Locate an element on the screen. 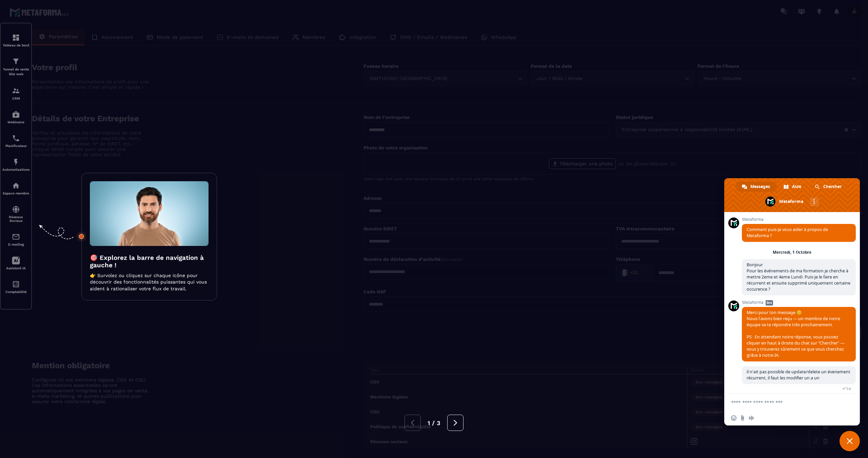 Image resolution: width=868 pixels, height=458 pixels. div: Fermer le chat is located at coordinates (849, 441).